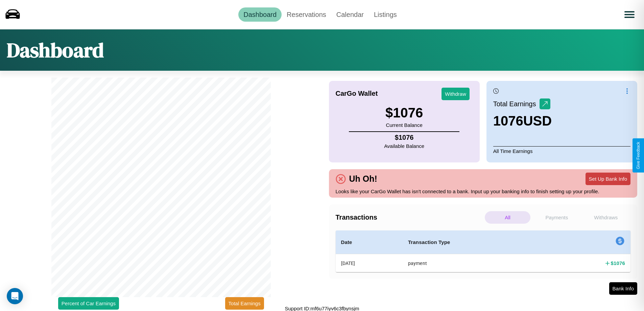 The image size is (644, 311). What do you see at coordinates (260, 15) in the screenshot?
I see `a: Dashboard` at bounding box center [260, 15].